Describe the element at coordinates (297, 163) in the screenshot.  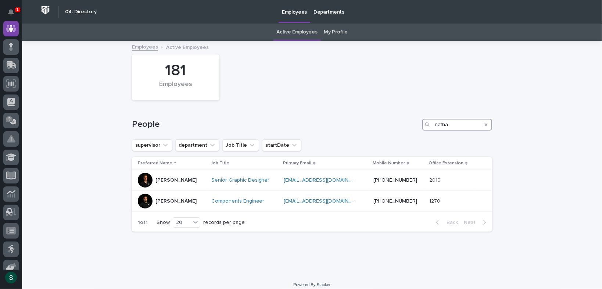
I see `p: Primary Email` at that location.